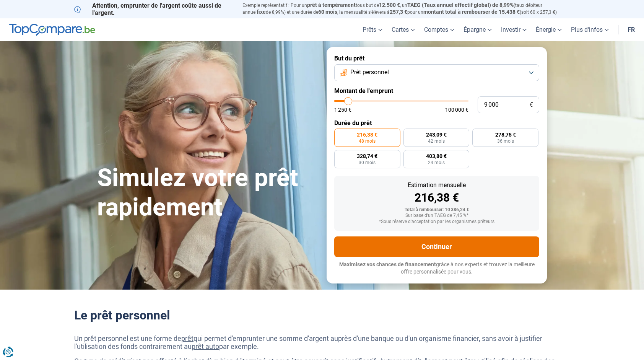  What do you see at coordinates (513, 29) in the screenshot?
I see `a: Investir` at bounding box center [513, 29].